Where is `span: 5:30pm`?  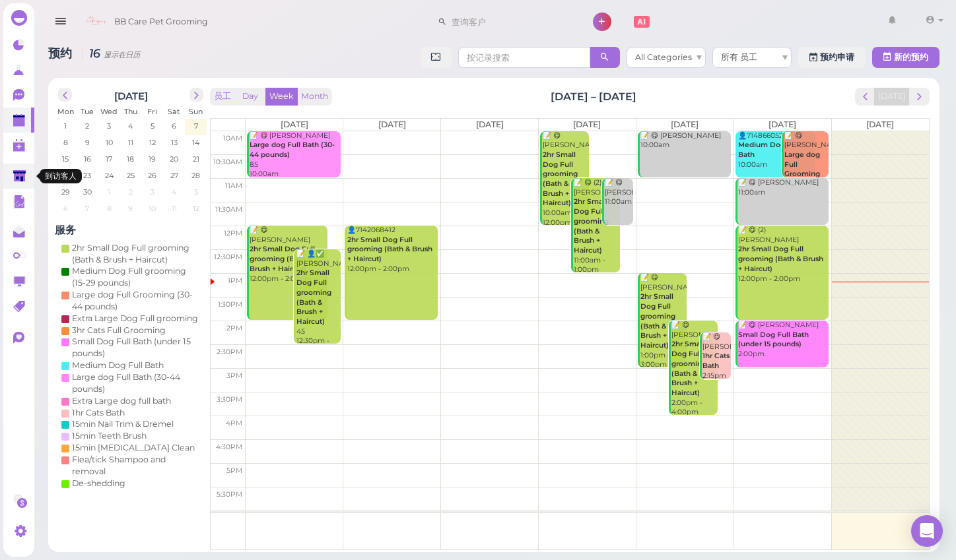
span: 5:30pm is located at coordinates (229, 494).